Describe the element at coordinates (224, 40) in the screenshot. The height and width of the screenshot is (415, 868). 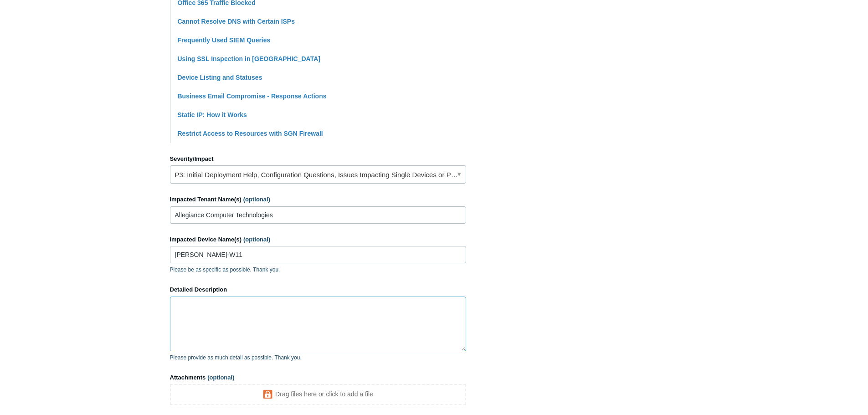
I see `a: Frequently Used SIEM Queries` at that location.